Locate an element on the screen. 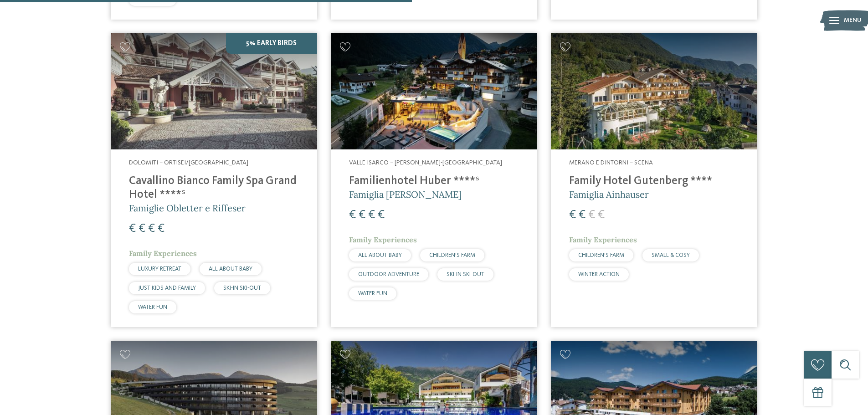 The height and width of the screenshot is (415, 868). span: Famiglie Obletter e Riffeser is located at coordinates (187, 208).